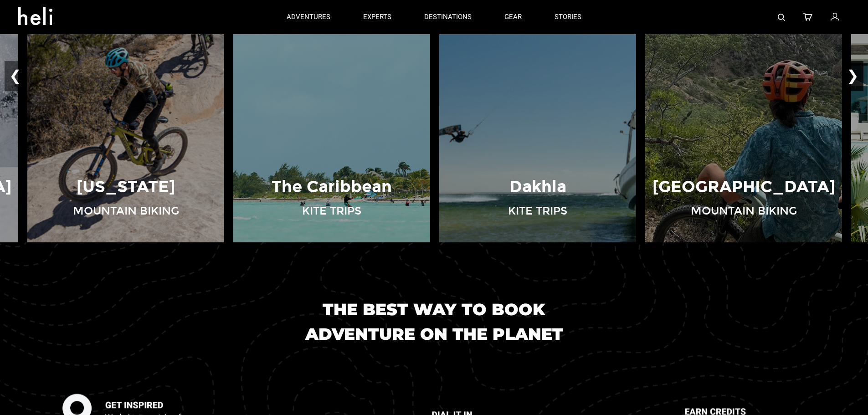 Image resolution: width=868 pixels, height=415 pixels. I want to click on img: search-bar-icon.svg, so click(781, 17).